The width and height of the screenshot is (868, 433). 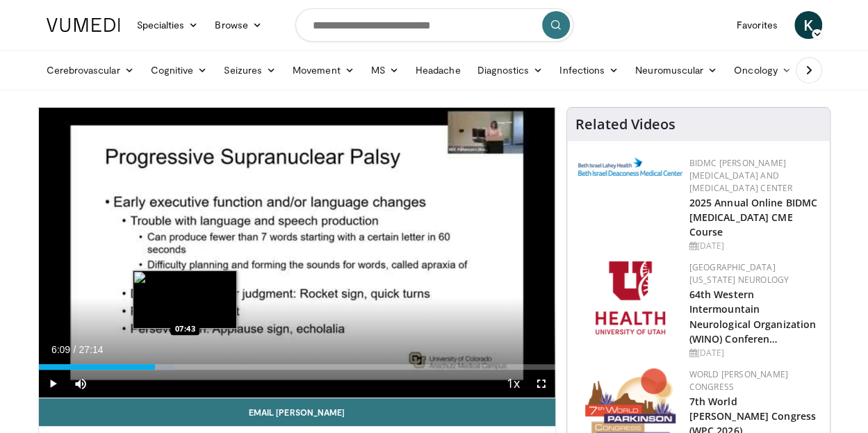 I want to click on span: 27:14, so click(x=90, y=349).